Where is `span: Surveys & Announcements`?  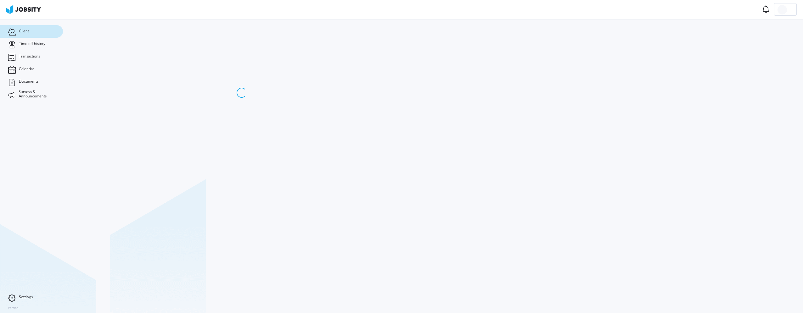
span: Surveys & Announcements is located at coordinates (37, 94).